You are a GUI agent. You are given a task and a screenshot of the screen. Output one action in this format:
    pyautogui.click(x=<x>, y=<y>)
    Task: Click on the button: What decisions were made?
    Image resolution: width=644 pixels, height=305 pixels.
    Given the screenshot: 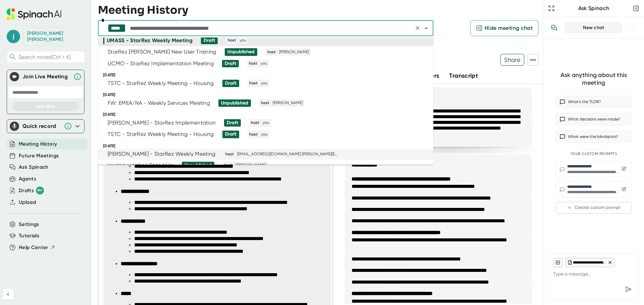 What is the action you would take?
    pyautogui.click(x=594, y=119)
    